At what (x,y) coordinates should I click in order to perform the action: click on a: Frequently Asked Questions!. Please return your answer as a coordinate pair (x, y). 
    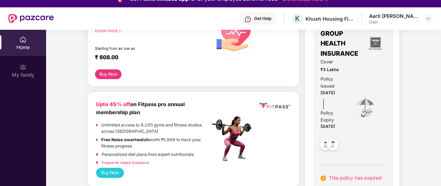
    Looking at the image, I should click on (125, 162).